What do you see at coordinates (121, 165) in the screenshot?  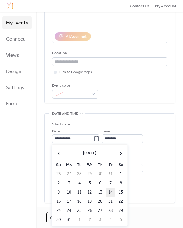 I see `th: Sa` at bounding box center [121, 165].